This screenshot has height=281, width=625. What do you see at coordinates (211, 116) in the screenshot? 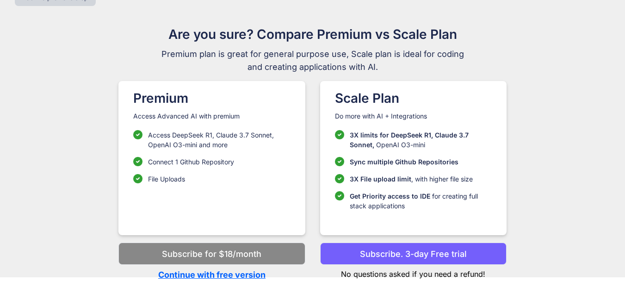
I see `p: Access Advanced AI with premium` at bounding box center [211, 116].